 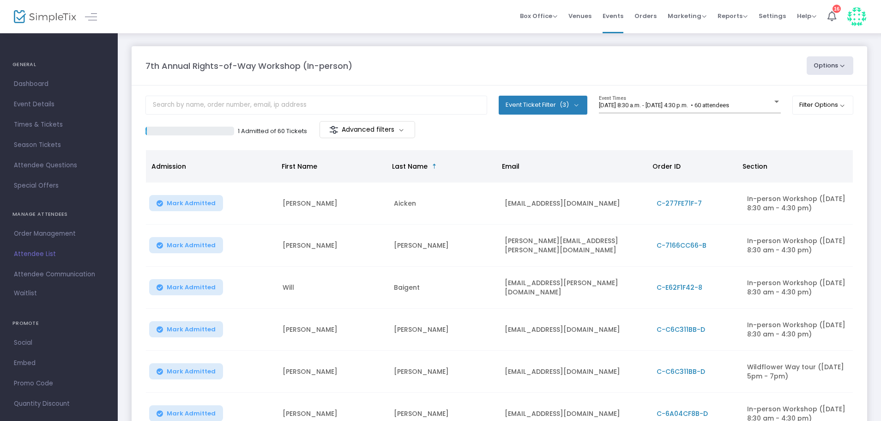 I want to click on div: 16, so click(x=837, y=9).